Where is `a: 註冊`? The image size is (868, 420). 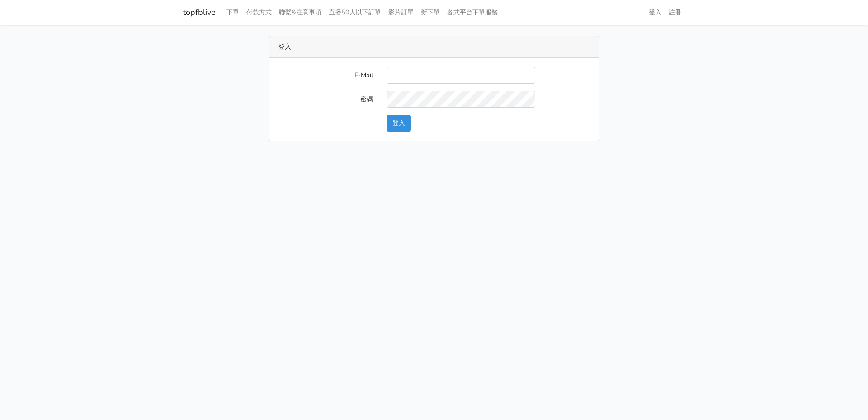
a: 註冊 is located at coordinates (675, 12).